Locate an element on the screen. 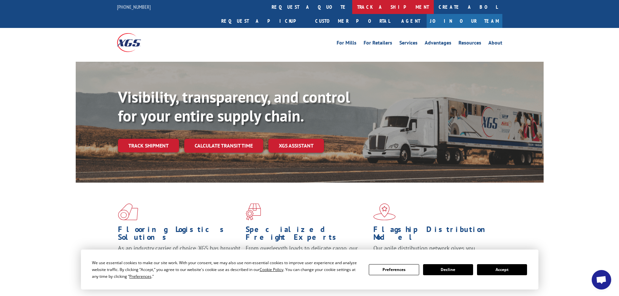 This screenshot has width=619, height=296. a: About is located at coordinates (495, 44).